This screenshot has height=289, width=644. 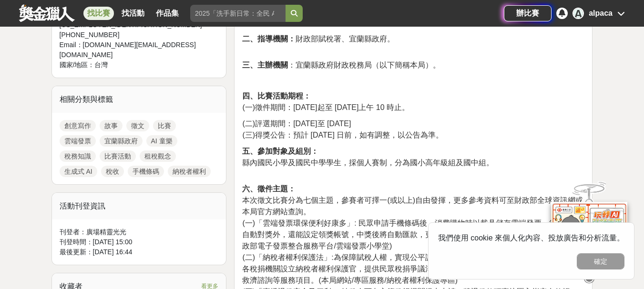 I want to click on div: 辦比賽, so click(x=528, y=14).